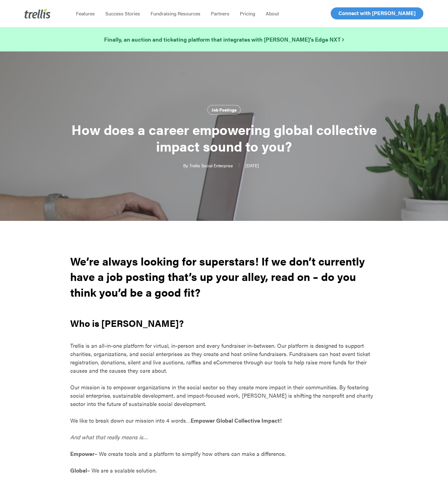  Describe the element at coordinates (248, 13) in the screenshot. I see `span: Pricing` at that location.